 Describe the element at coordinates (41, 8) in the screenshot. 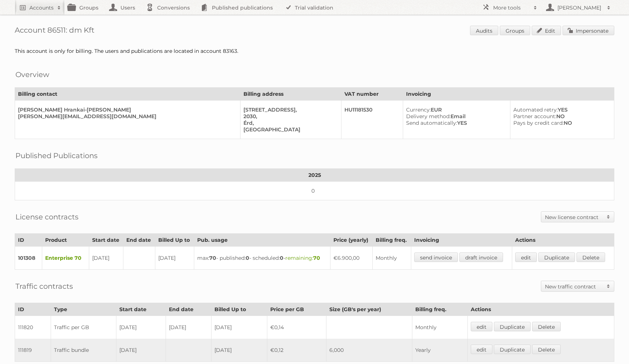

I see `h2: Accounts` at that location.